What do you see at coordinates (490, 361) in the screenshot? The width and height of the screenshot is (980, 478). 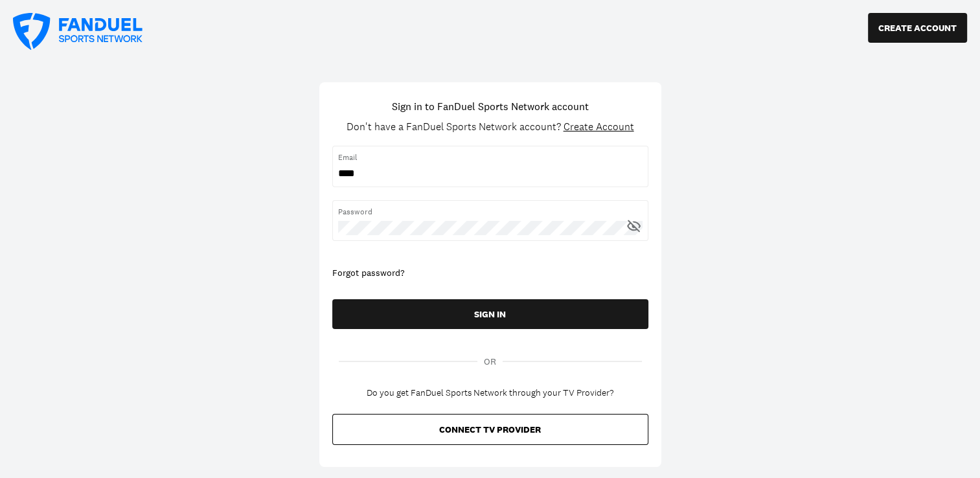 I see `span: OR` at bounding box center [490, 361].